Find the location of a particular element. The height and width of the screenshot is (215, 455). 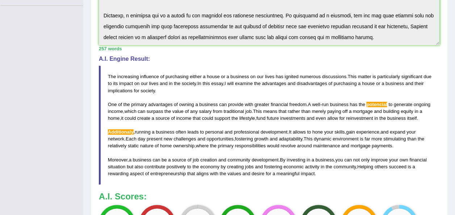

span: responsibilities is located at coordinates (250, 146).